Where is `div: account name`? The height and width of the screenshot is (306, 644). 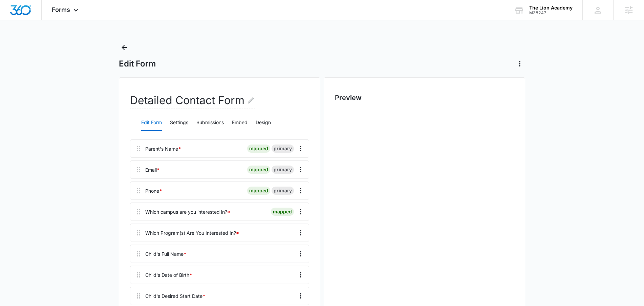 div: account name is located at coordinates (551, 8).